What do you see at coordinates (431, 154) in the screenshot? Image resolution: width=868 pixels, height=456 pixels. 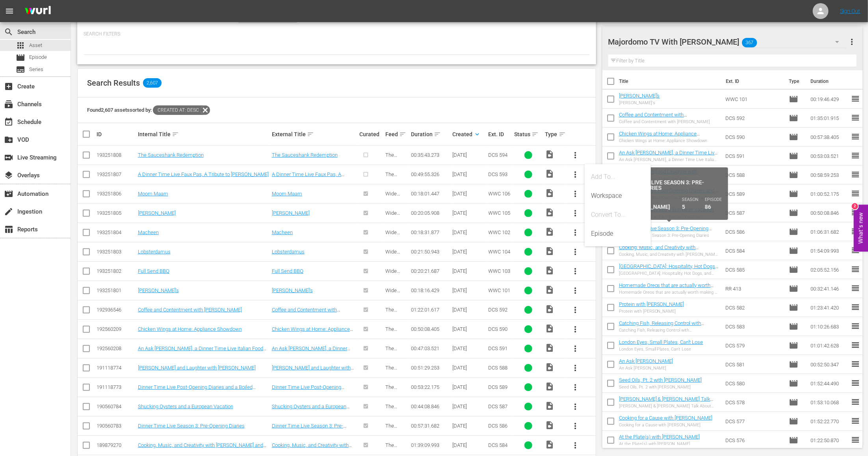 I see `div: 00:35:43.273` at bounding box center [431, 154].